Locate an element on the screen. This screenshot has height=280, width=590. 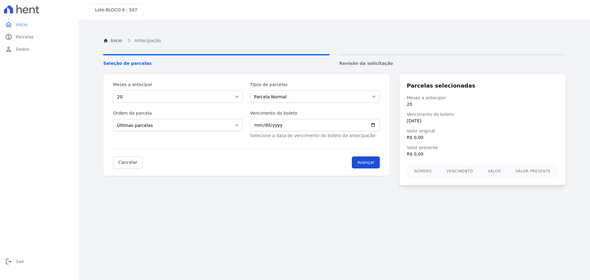
a: personDados is located at coordinates (39, 49).